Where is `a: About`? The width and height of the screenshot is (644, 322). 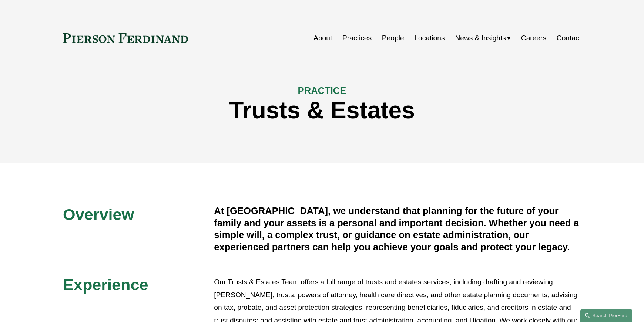 a: About is located at coordinates (323, 38).